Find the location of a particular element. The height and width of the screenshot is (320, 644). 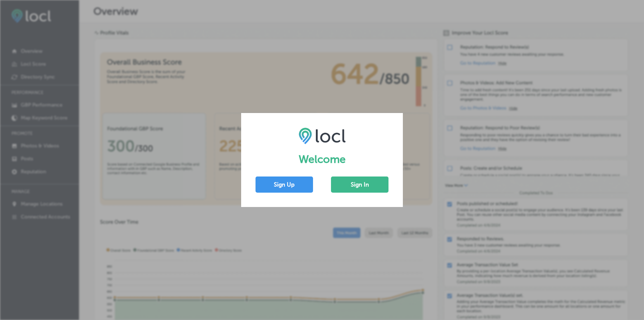

a: Sign Up is located at coordinates (284, 185).